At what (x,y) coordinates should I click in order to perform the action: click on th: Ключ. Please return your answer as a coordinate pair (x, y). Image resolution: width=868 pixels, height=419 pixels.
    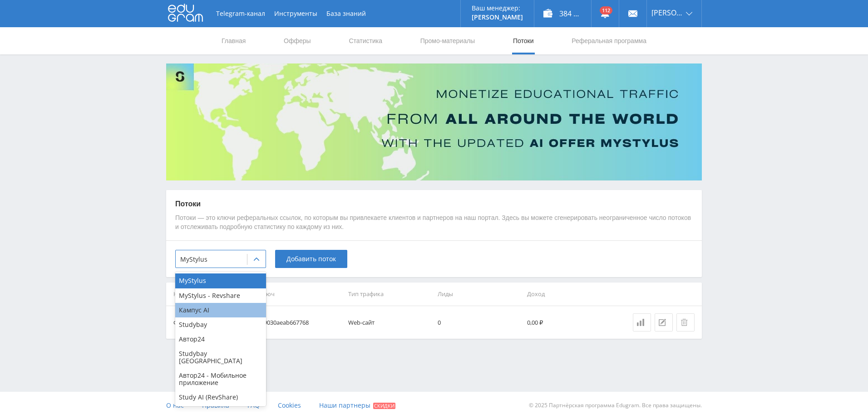
    Looking at the image, I should click on (300, 294).